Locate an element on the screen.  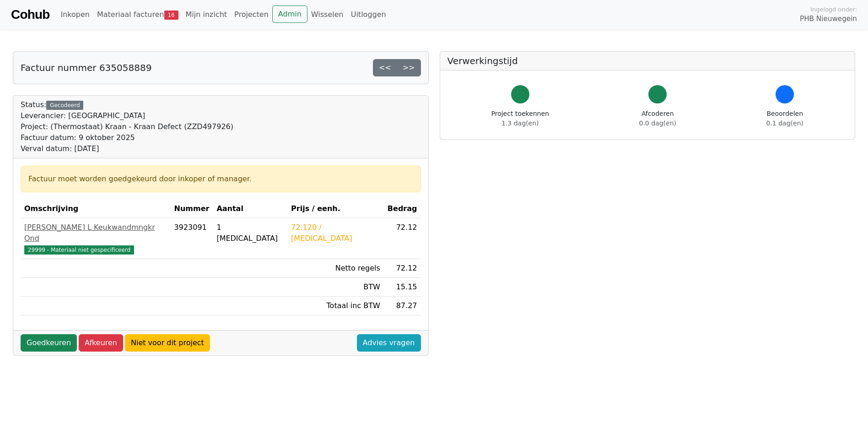
a: Projecten is located at coordinates (251, 14).